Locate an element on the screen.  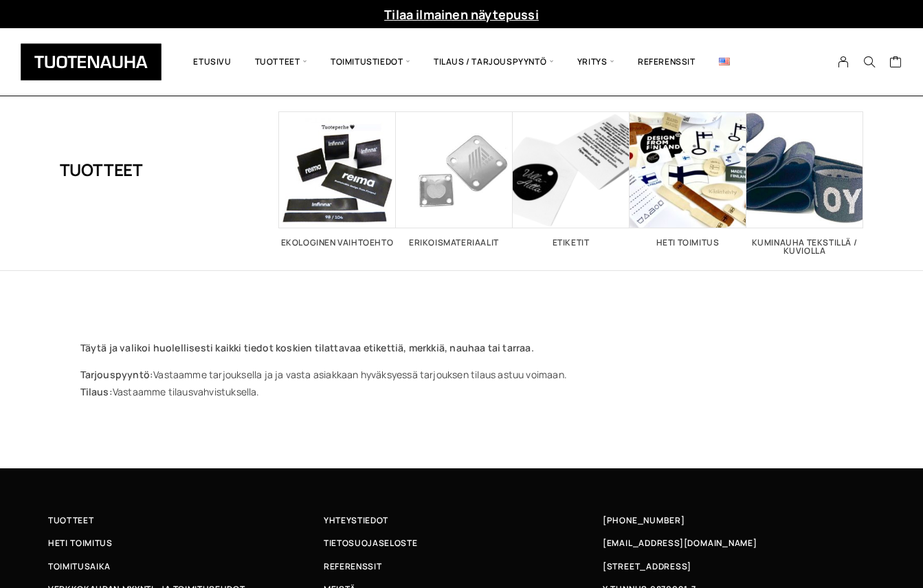
span: Toimitusaika is located at coordinates (79, 566).